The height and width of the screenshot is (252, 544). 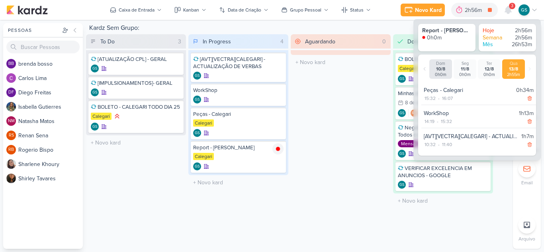 I want to click on div: Mensal, so click(x=409, y=144).